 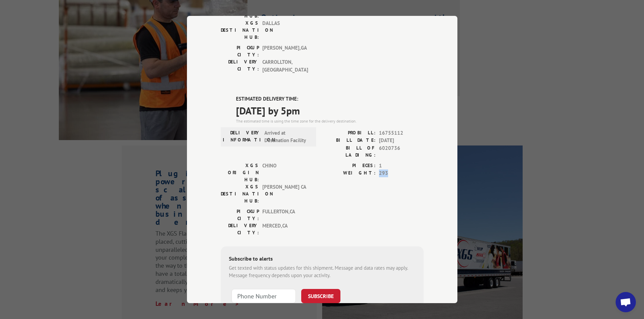 I want to click on span: 6020736, so click(x=401, y=152).